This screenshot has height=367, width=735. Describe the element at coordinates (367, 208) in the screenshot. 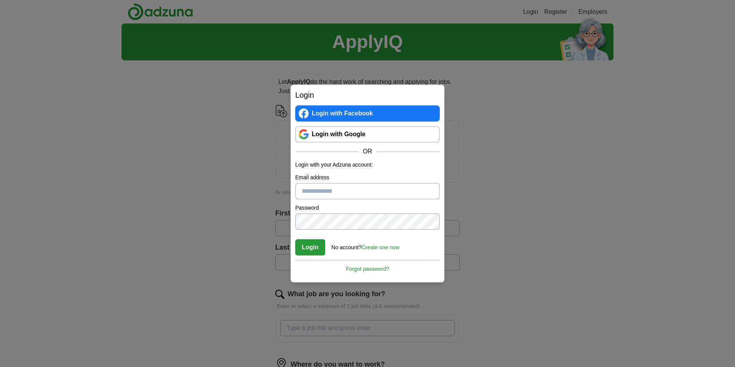

I see `label: Password` at that location.